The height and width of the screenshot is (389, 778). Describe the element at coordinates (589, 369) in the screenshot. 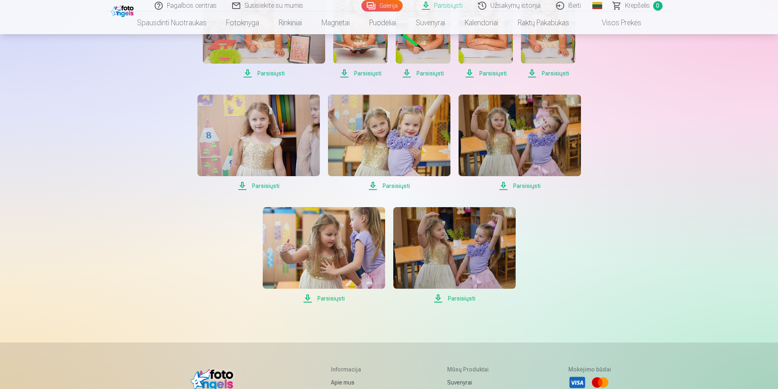

I see `h5: Mokėjimo būdai` at that location.